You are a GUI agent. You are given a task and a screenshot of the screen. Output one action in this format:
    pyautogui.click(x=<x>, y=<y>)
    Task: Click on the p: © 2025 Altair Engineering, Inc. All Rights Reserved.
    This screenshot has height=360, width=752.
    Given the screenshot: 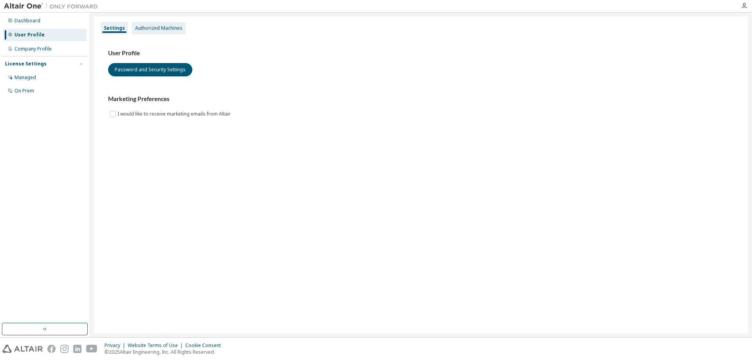 What is the action you would take?
    pyautogui.click(x=165, y=352)
    